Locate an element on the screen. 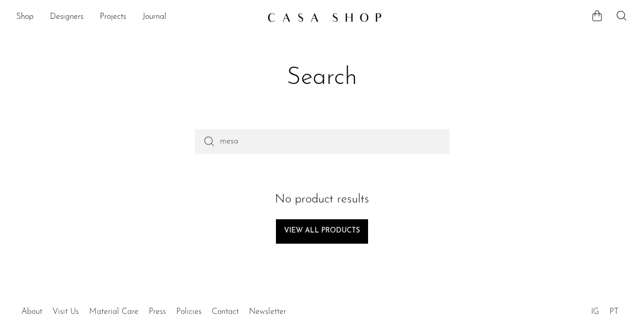 Image resolution: width=644 pixels, height=321 pixels. ul: NEW HEADER MENU is located at coordinates (137, 17).